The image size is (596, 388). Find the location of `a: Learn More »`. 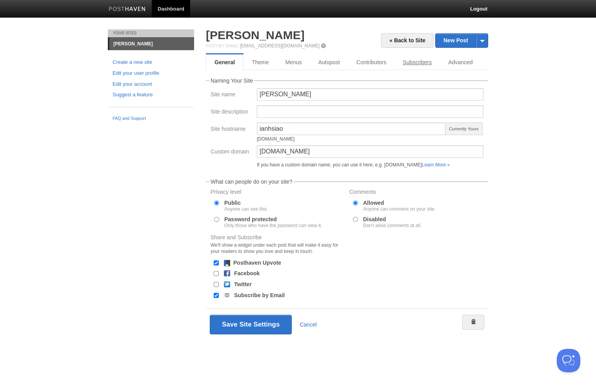

a: Learn More » is located at coordinates (435, 165).